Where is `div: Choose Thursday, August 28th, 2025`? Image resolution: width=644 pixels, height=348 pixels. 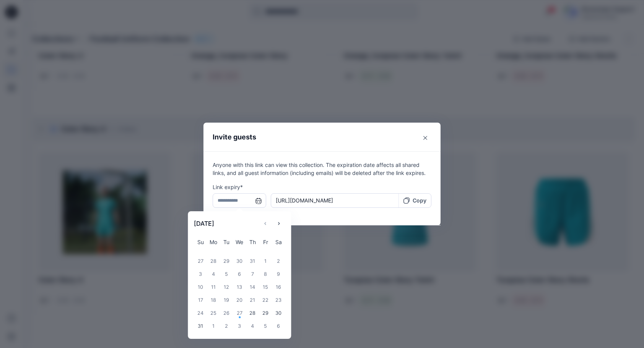 div: Choose Thursday, August 28th, 2025 is located at coordinates (253, 313).